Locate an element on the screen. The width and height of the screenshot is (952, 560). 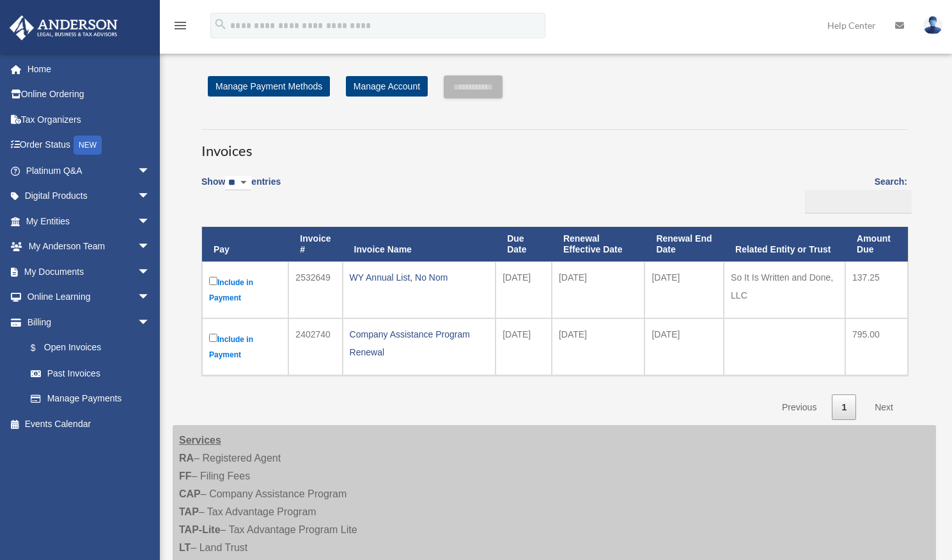
a: My Anderson Teamarrow_drop_down is located at coordinates (89, 246).